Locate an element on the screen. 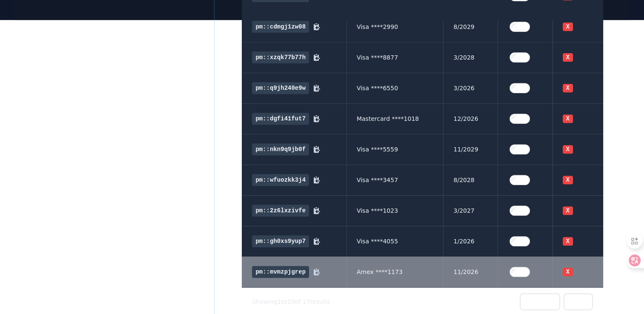  td: 3/2026 is located at coordinates (471, 88).